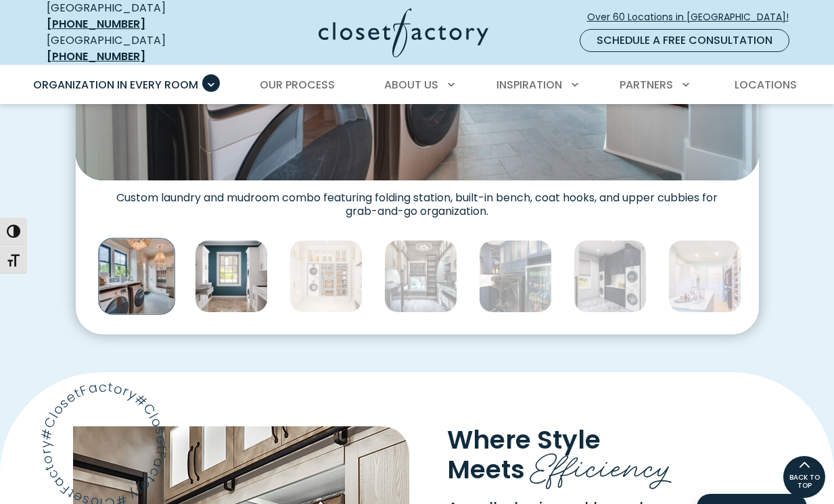 The image size is (834, 504). Describe the element at coordinates (297, 84) in the screenshot. I see `span: Our Process` at that location.